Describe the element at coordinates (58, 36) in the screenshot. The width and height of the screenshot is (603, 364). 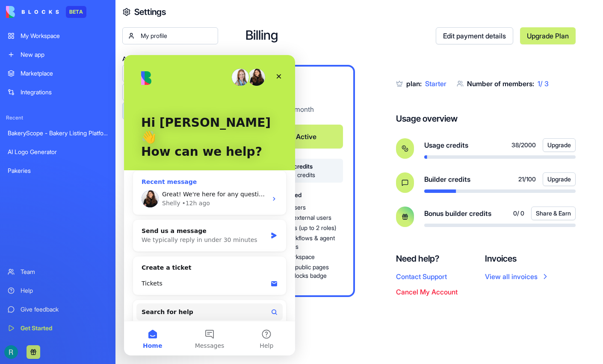
I see `a: My Workspace` at that location.